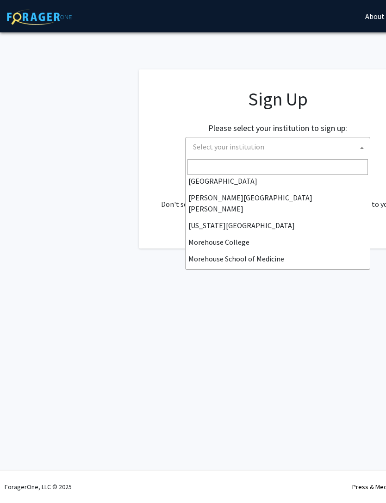 The image size is (386, 503). I want to click on div: ForagerOne, LLC © 2025, so click(38, 487).